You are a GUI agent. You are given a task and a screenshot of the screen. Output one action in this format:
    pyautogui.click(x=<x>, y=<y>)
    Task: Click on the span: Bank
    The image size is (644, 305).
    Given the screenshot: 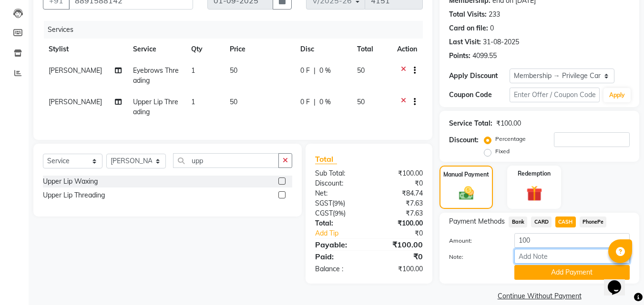 What is the action you would take?
    pyautogui.click(x=517, y=222)
    